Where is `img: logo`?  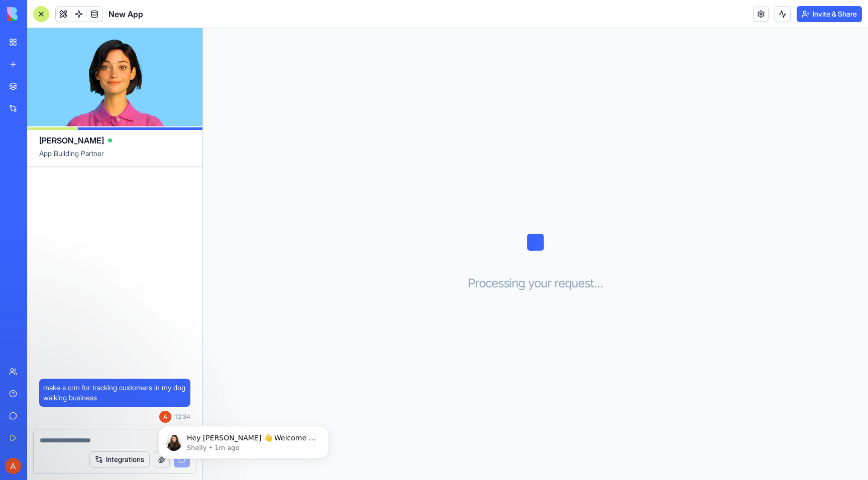 img: logo is located at coordinates (38, 14).